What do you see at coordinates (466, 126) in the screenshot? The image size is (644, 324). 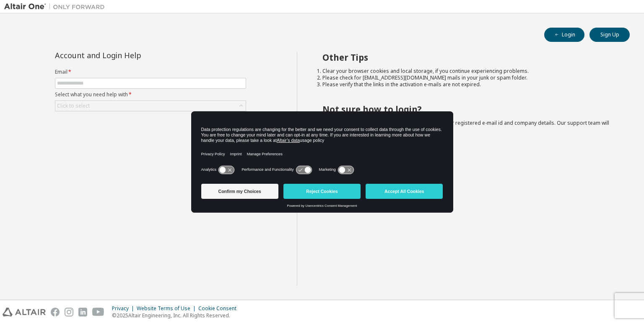 I see `span: with a brief description of the problem, your registered e-mail id and company details. Our suppo...` at bounding box center [466, 126].